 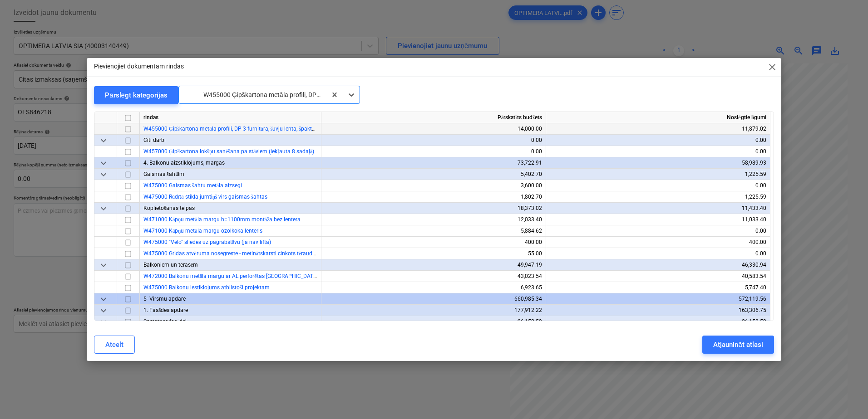 I want to click on div: 5,402.70, so click(x=433, y=174).